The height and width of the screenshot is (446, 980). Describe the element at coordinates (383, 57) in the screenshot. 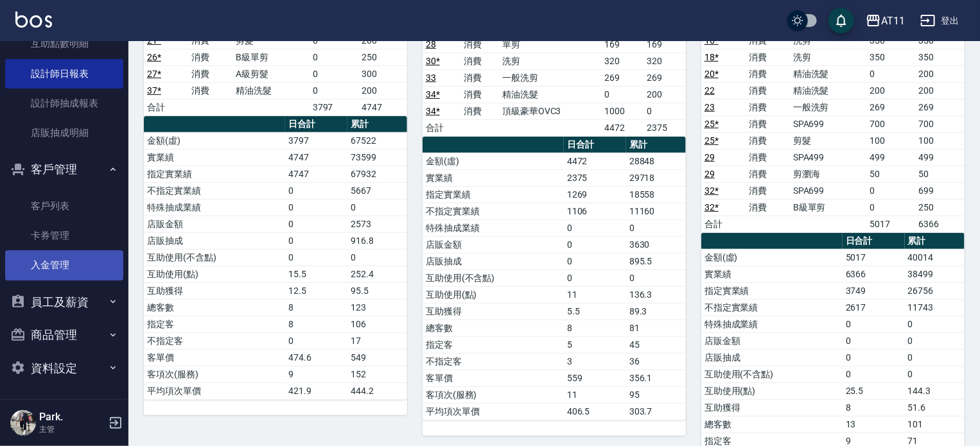

I see `td: 250` at that location.